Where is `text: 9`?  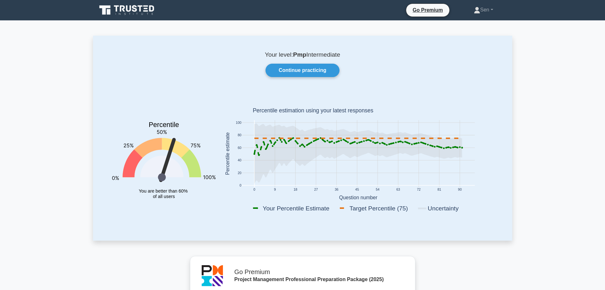 text: 9 is located at coordinates (275, 189).